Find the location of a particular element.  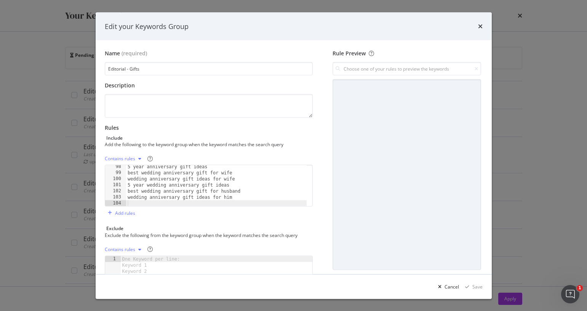

div: 1 is located at coordinates (113, 258).